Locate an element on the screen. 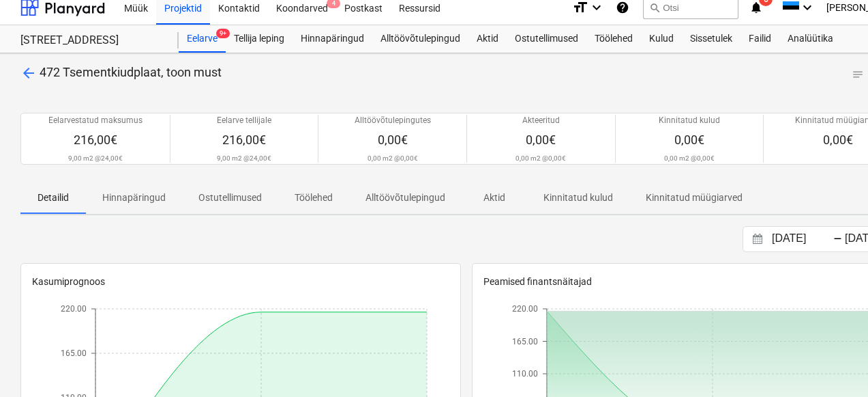 The width and height of the screenshot is (868, 397). div: Alltöövõtulepingud is located at coordinates (420, 39).